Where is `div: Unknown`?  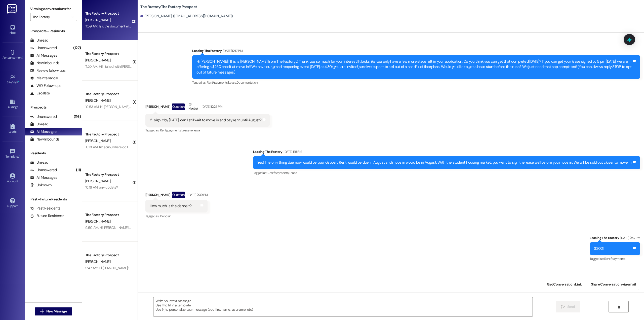 div: Unknown is located at coordinates (41, 185).